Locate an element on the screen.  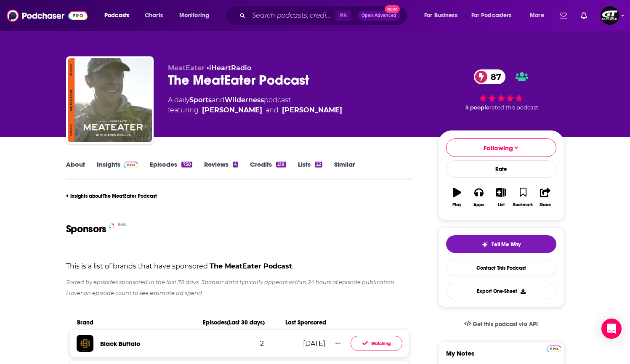
a: Similar is located at coordinates (345, 170).